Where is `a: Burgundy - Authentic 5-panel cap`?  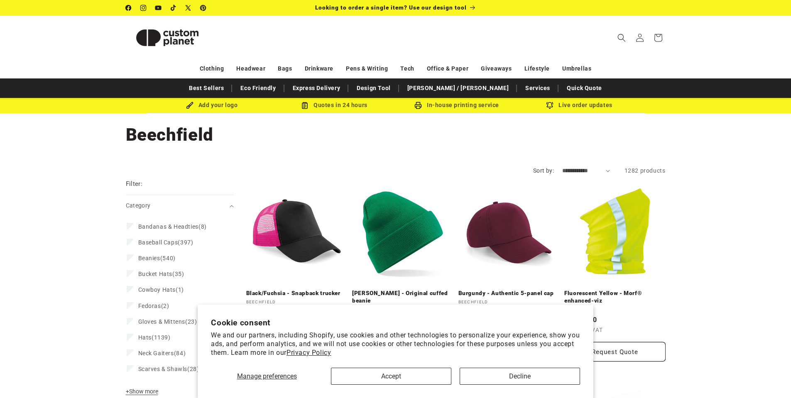 a: Burgundy - Authentic 5-panel cap is located at coordinates (509, 293).